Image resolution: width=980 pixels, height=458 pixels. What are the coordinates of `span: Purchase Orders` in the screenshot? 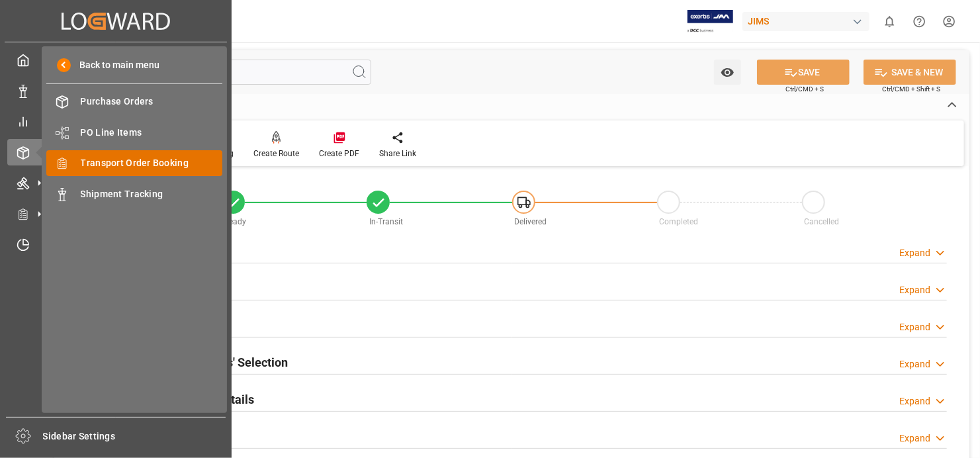 It's located at (152, 101).